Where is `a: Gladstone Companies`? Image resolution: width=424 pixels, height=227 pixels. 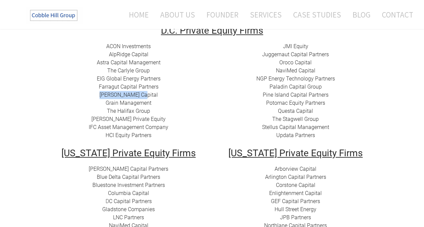 a: Gladstone Companies is located at coordinates (129, 209).